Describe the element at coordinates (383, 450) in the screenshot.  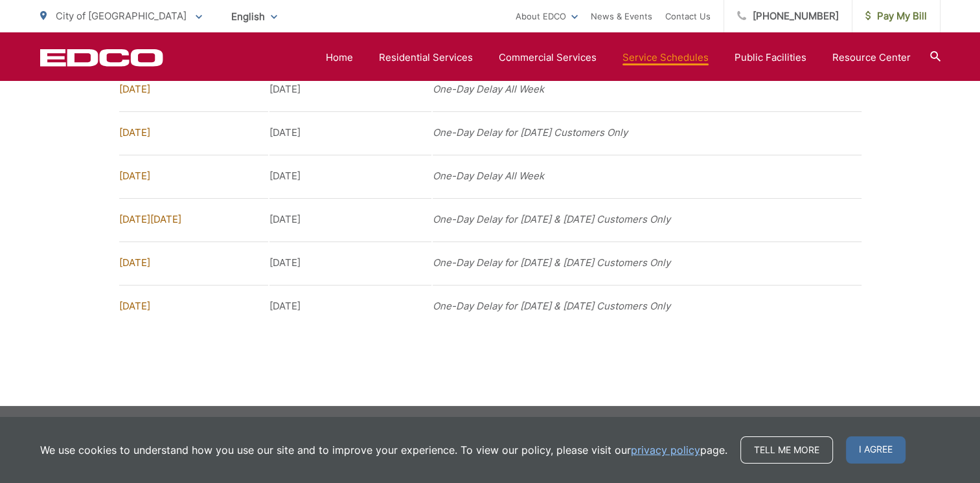
I see `p: We use cookies to understand how you use our site and to improve your experience. To view our pol...` at that location.